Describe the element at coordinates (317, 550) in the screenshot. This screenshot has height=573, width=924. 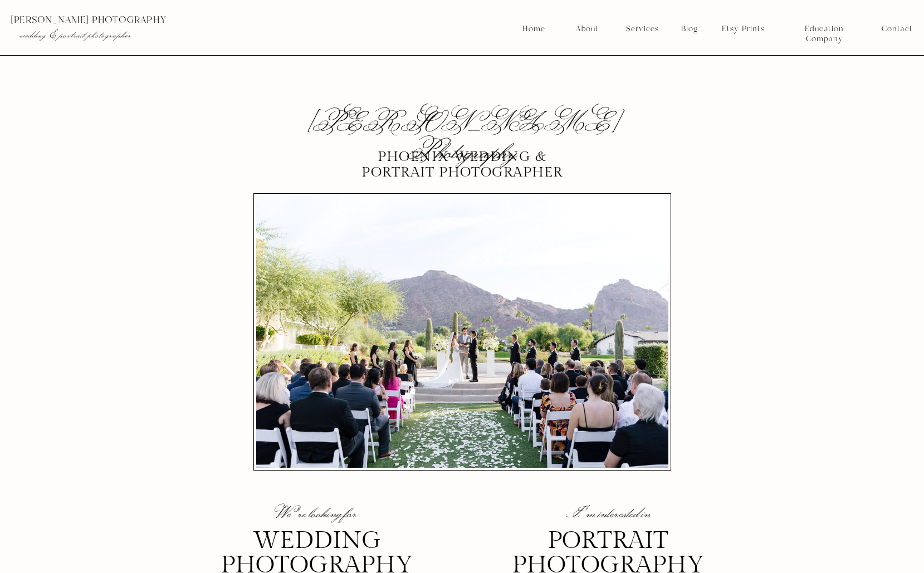
I see `h3: wedding photography` at that location.